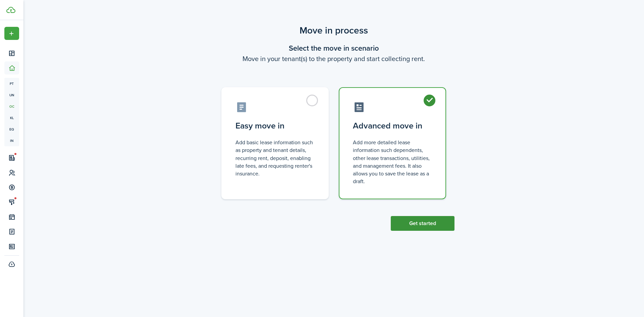  I want to click on wizard-step-header-title: Select the move in scenario, so click(334, 48).